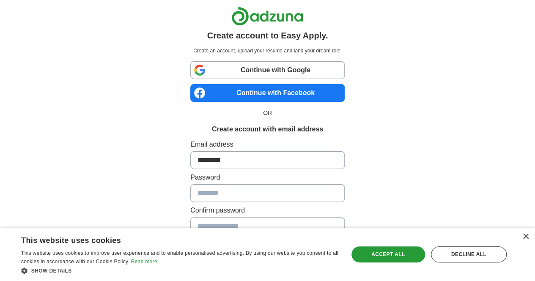 The height and width of the screenshot is (281, 535). Describe the element at coordinates (526, 237) in the screenshot. I see `div: Close` at that location.